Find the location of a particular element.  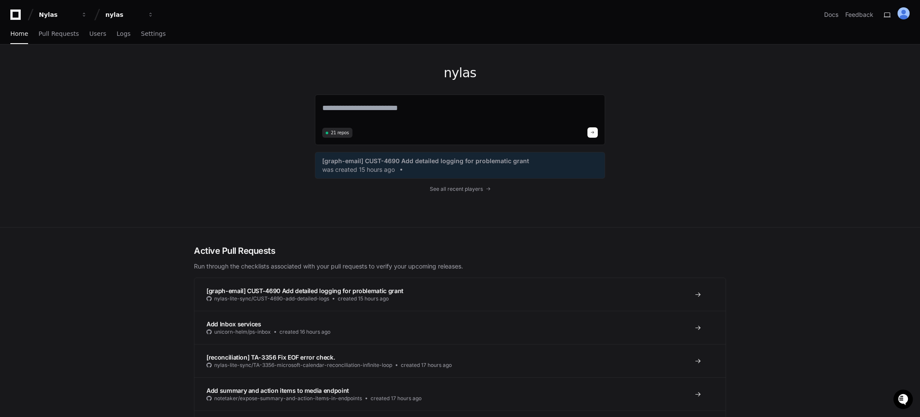

span: Add summary and action items to media endpoint is located at coordinates (278, 390).